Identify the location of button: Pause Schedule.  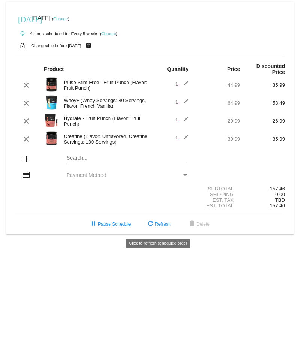
(110, 224).